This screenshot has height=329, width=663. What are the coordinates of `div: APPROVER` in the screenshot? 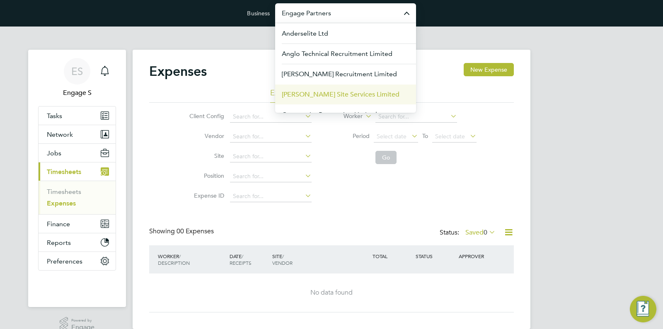 It's located at (478, 256).